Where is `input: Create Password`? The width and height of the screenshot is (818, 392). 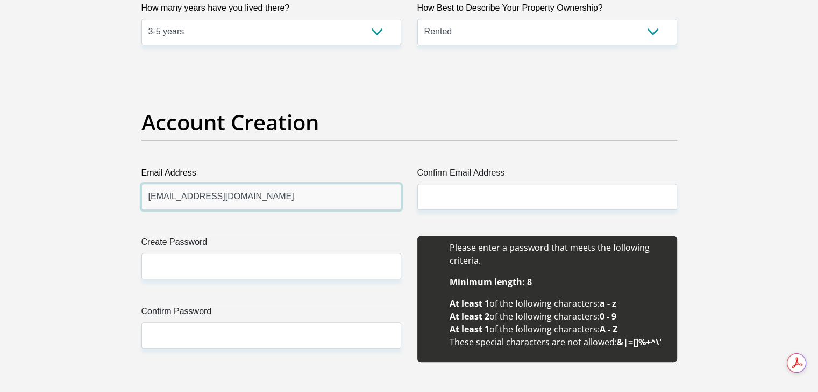 input: Create Password is located at coordinates (271, 266).